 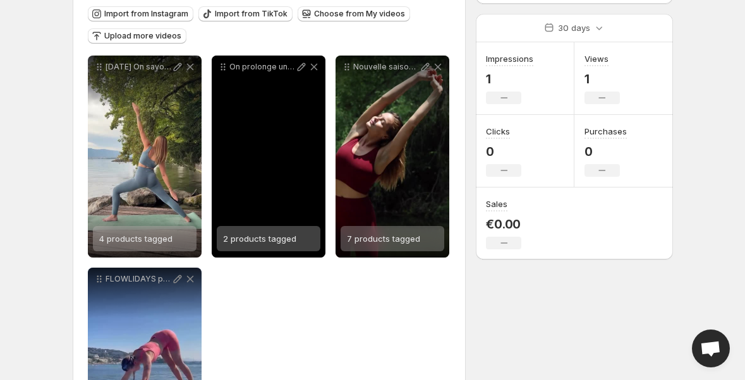 What do you see at coordinates (498, 131) in the screenshot?
I see `h3: Clicks` at bounding box center [498, 131].